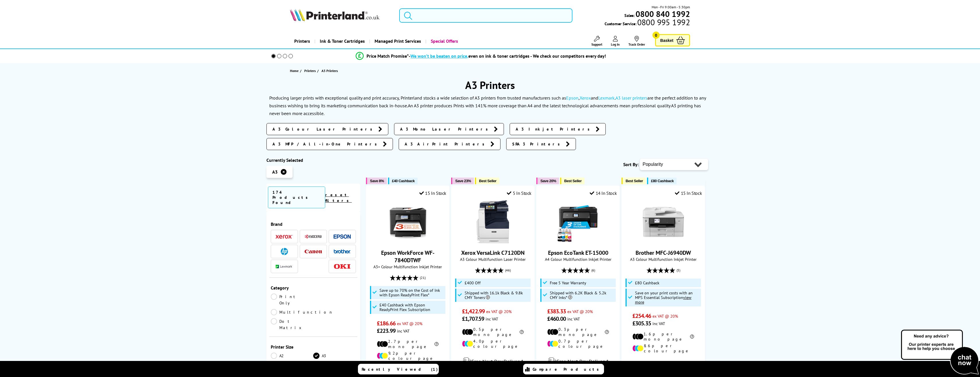 The height and width of the screenshot is (377, 980). I want to click on a: A3 Colour Laser Printers, so click(327, 129).